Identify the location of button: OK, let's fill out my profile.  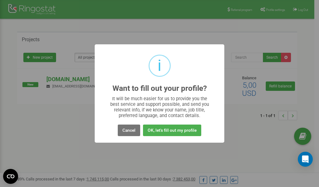
(172, 130).